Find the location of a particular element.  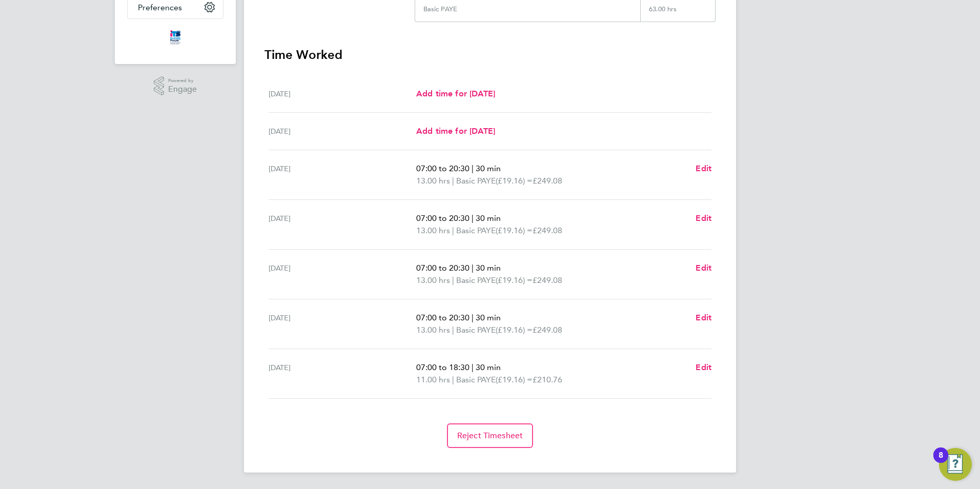

div: 63.00 hrs is located at coordinates (678, 13).